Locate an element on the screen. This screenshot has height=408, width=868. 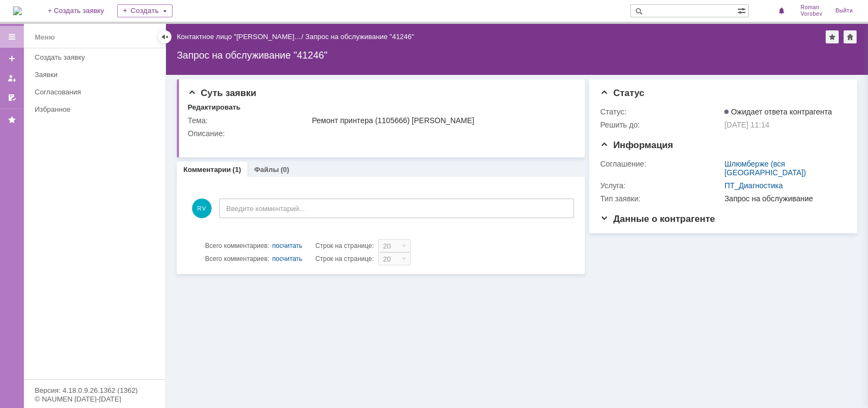
span: Статус is located at coordinates (622, 93).